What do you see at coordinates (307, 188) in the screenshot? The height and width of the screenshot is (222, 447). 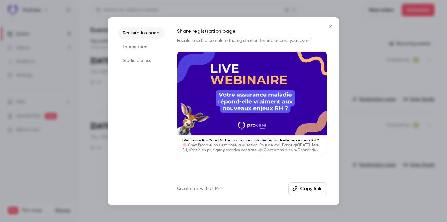 I see `button: Copy link` at bounding box center [307, 188].